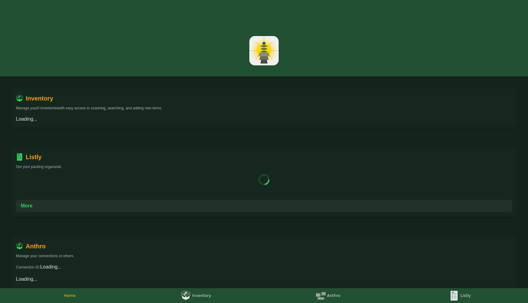 This screenshot has width=528, height=303. What do you see at coordinates (264, 51) in the screenshot?
I see `img: app-logo.5e19667ef57387a021358fde3bf427e2.svg` at bounding box center [264, 51].